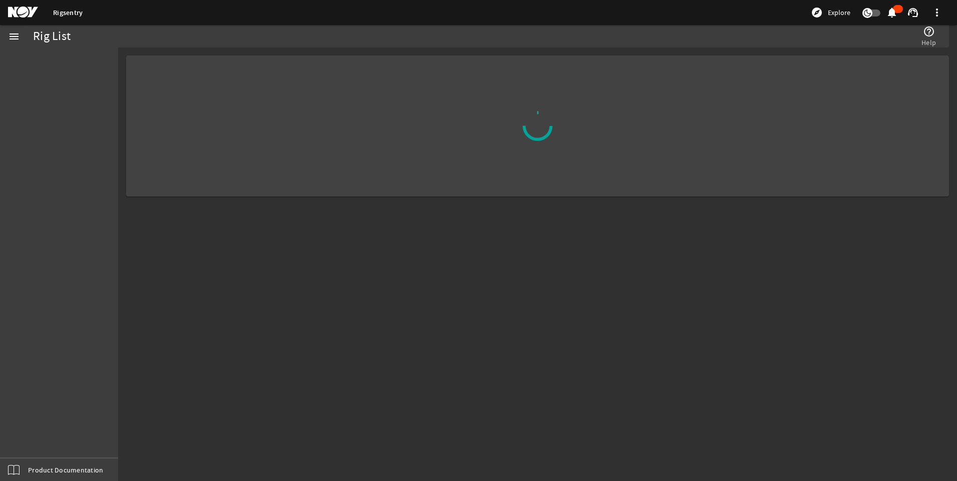 Image resolution: width=957 pixels, height=481 pixels. Describe the element at coordinates (14, 37) in the screenshot. I see `mat-icon: menu` at that location.